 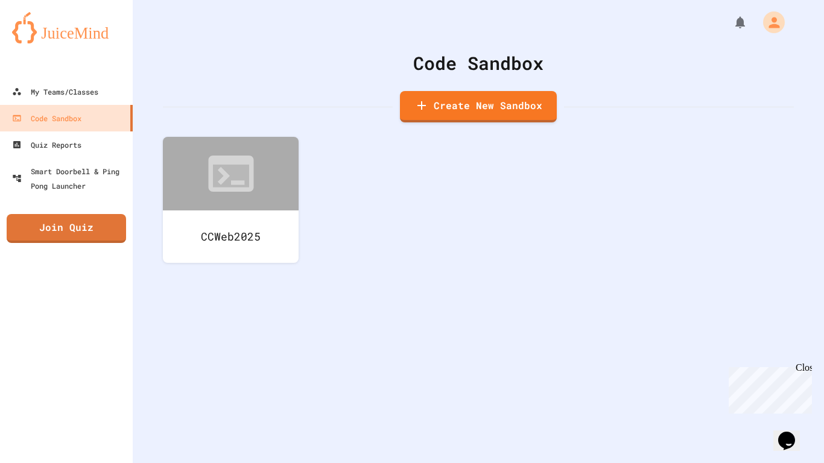 What do you see at coordinates (70, 178) in the screenshot?
I see `div: Smart Doorbell & Ping Pong Launcher` at bounding box center [70, 178].